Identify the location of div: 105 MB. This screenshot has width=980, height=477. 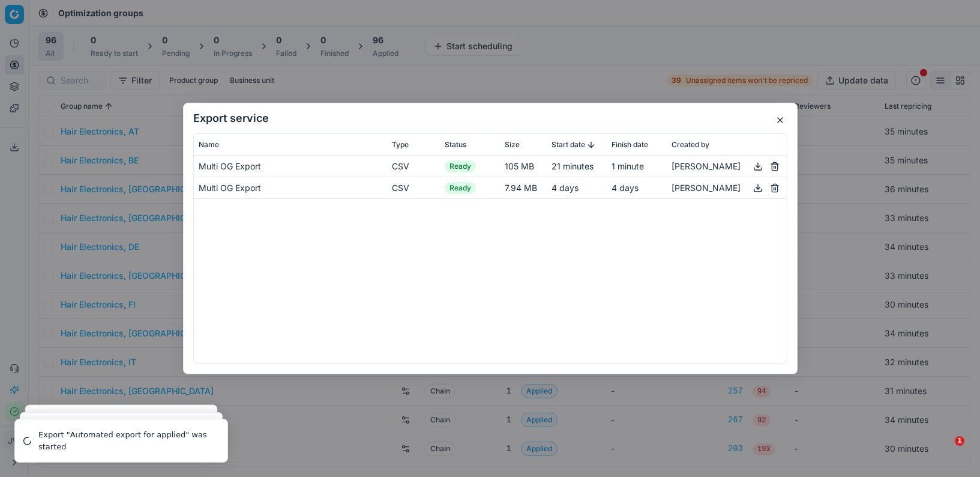
(523, 167).